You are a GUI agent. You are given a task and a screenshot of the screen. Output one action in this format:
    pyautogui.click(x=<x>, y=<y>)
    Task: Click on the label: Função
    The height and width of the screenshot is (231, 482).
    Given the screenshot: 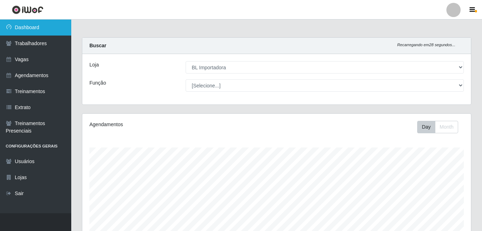 What is the action you would take?
    pyautogui.click(x=98, y=83)
    